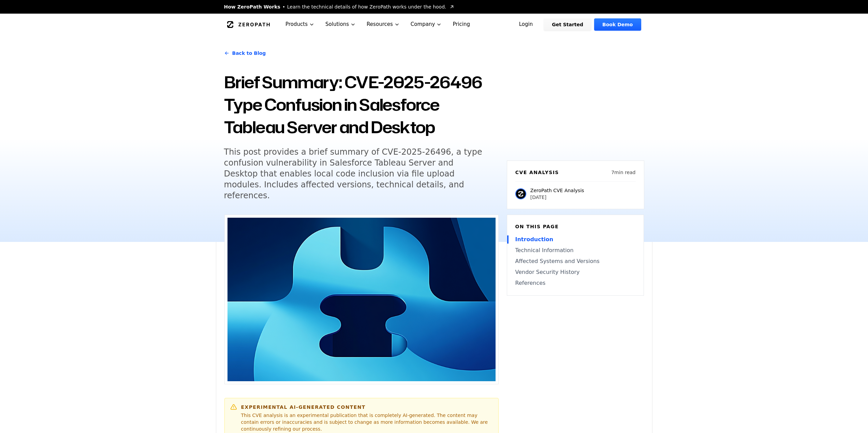  I want to click on a: Vendor Security History, so click(576, 272).